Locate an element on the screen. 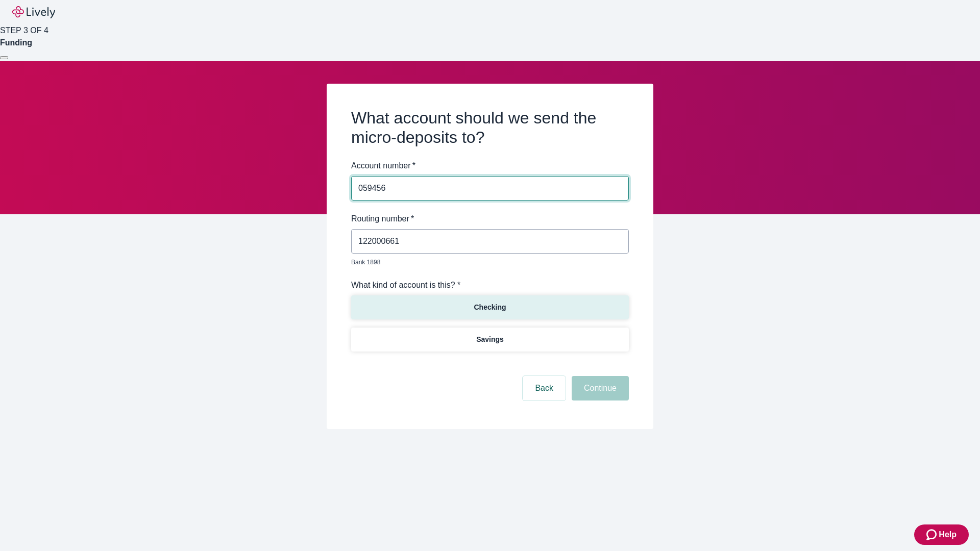 This screenshot has width=980, height=551. button: Back is located at coordinates (544, 388).